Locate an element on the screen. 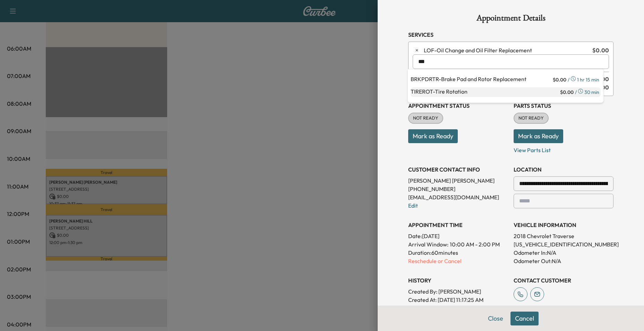 This screenshot has width=644, height=331. p: View Parts List is located at coordinates (563, 149).